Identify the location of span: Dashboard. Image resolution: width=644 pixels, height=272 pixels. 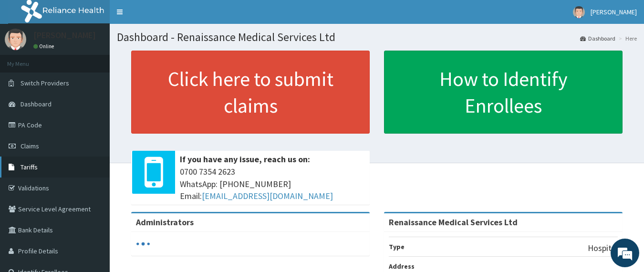
(35, 104).